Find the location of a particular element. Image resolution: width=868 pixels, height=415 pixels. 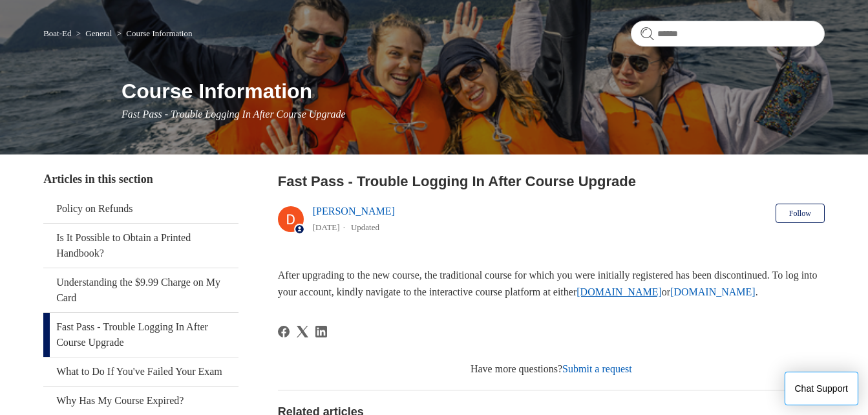

input: Search is located at coordinates (728, 34).